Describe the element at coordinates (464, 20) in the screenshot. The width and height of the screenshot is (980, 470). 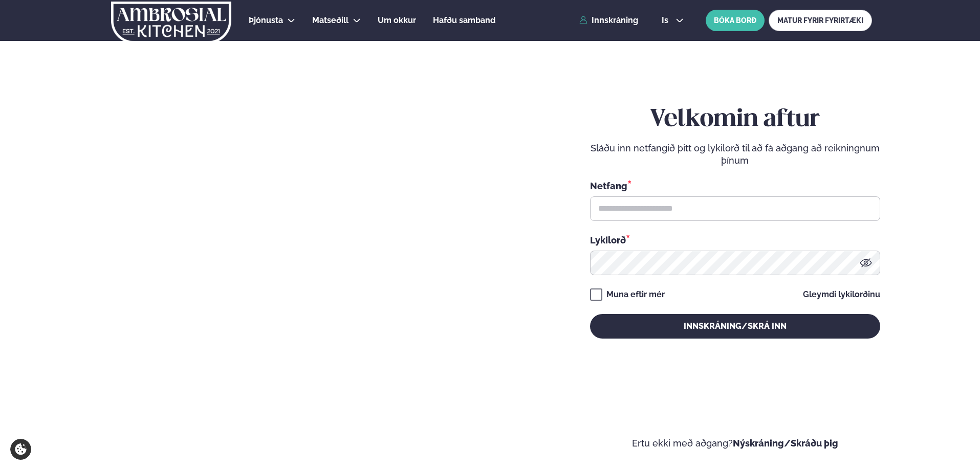
I see `span: Hafðu samband` at that location.